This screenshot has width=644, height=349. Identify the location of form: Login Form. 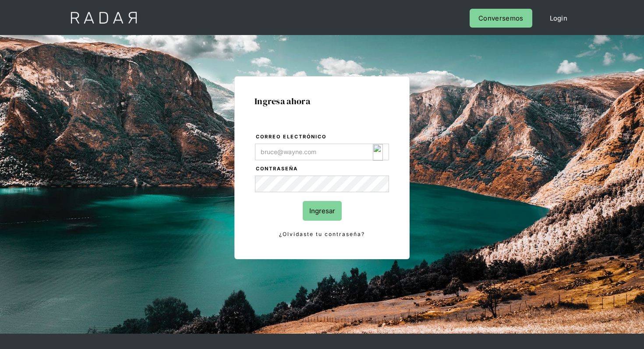
(322, 186).